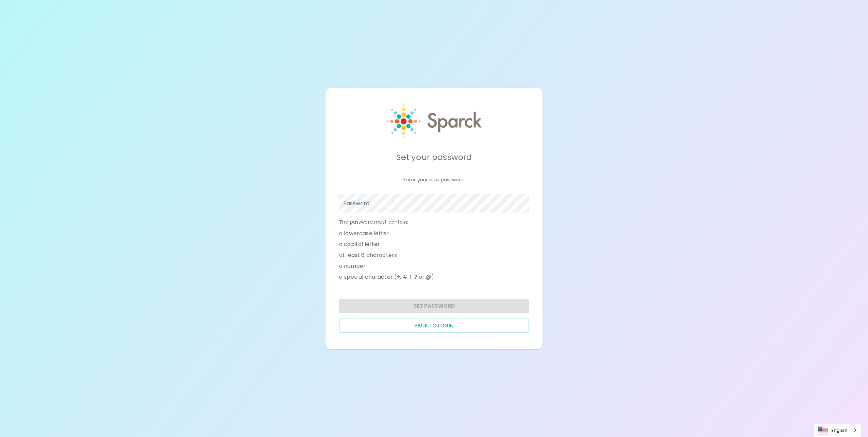  Describe the element at coordinates (434, 180) in the screenshot. I see `p: Enter your new password.` at that location.